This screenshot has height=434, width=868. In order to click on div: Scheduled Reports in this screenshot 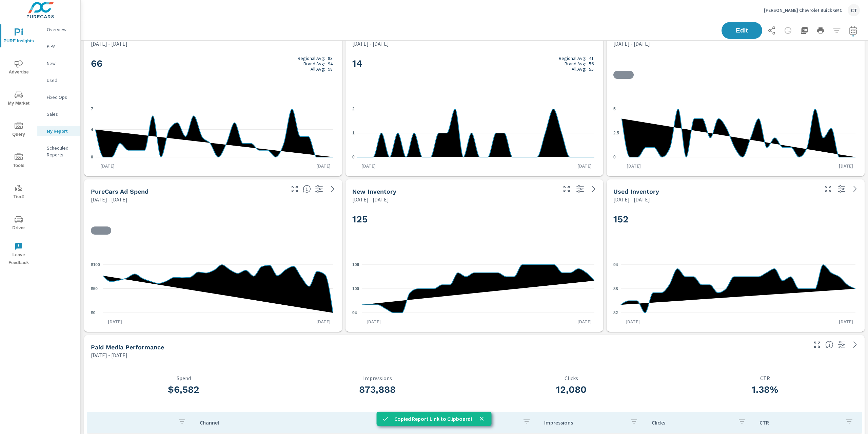, I will do `click(59, 151)`.